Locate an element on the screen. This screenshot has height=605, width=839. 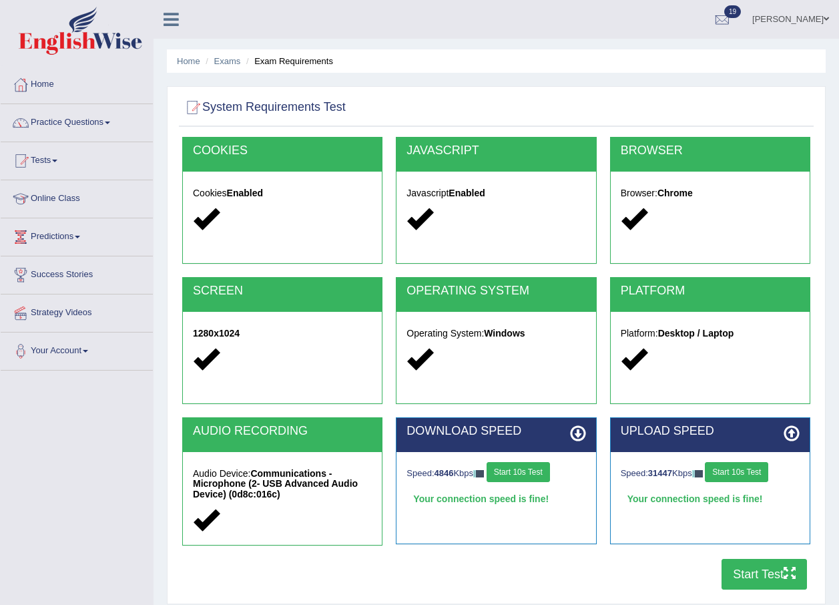
h5: Browser: is located at coordinates (711, 193).